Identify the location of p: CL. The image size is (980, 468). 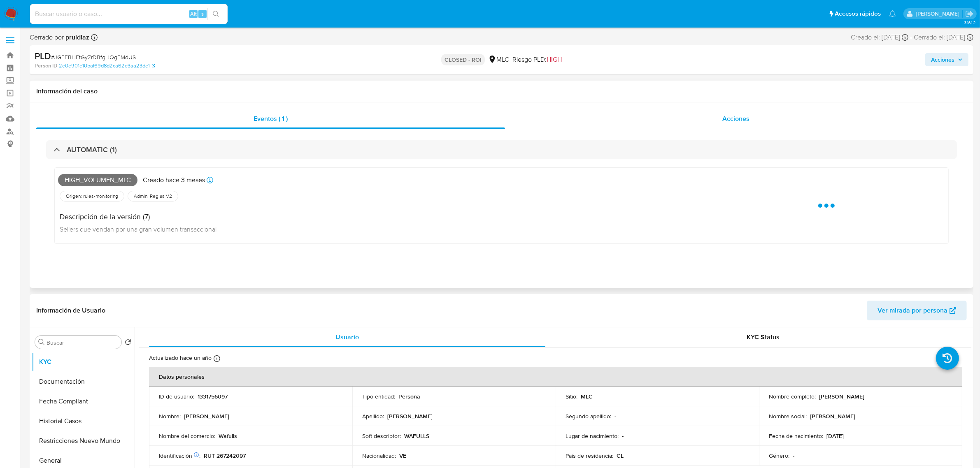
(620, 456).